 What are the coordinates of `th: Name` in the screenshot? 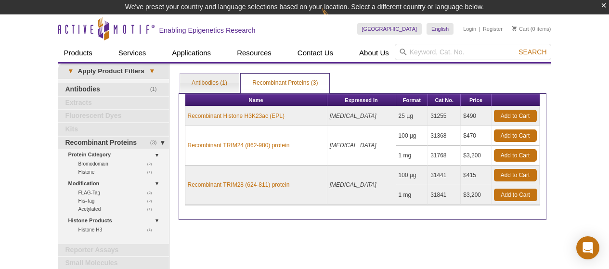 It's located at (256, 100).